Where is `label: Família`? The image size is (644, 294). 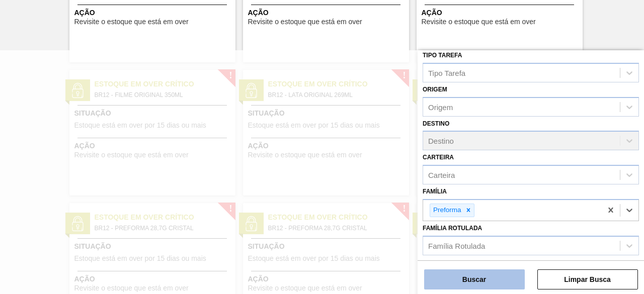
label: Família is located at coordinates (434, 191).